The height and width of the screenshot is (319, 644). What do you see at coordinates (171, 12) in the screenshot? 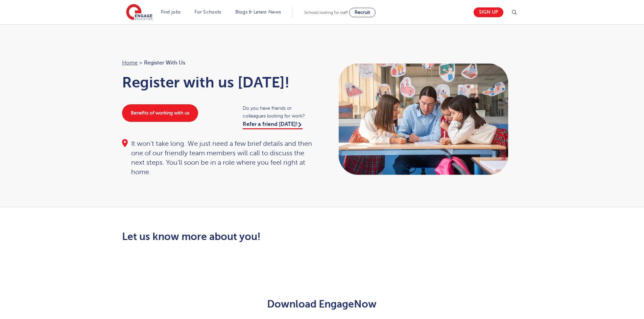
I see `a: Find jobs` at bounding box center [171, 12].